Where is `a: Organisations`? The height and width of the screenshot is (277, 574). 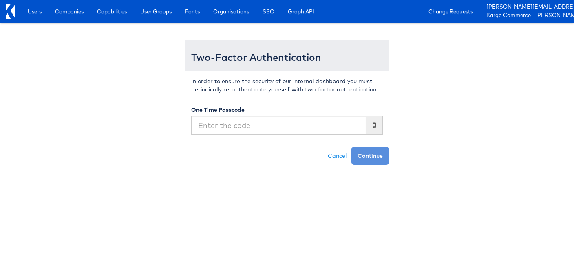
a: Organisations is located at coordinates (231, 11).